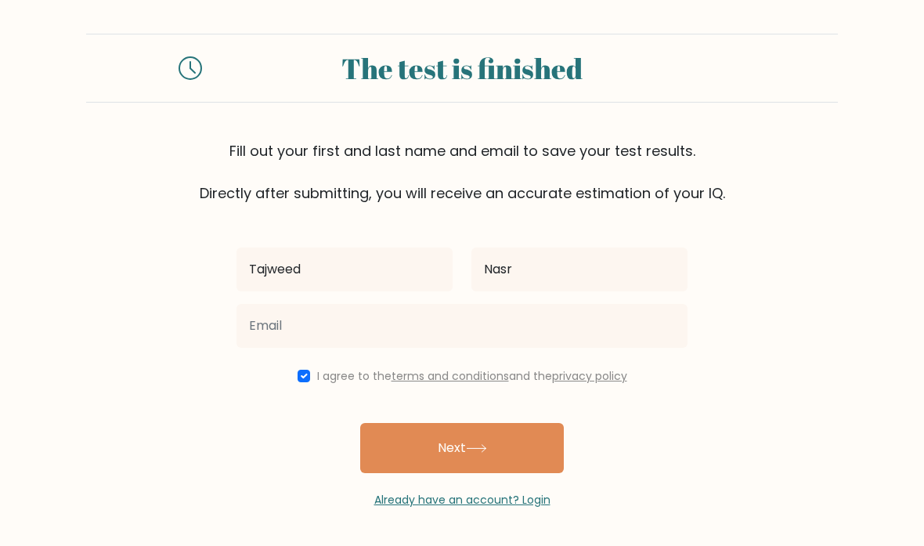  Describe the element at coordinates (579, 269) in the screenshot. I see `input: Last name` at that location.